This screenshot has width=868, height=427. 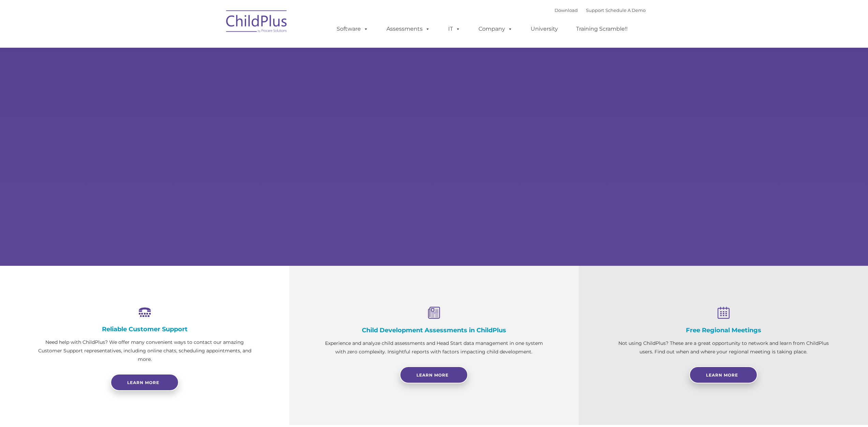 What do you see at coordinates (723, 348) in the screenshot?
I see `p: Not using ChildPlus? These are a great opportunity to network and learn from ChildPlus users. Fin...` at bounding box center [723, 348].